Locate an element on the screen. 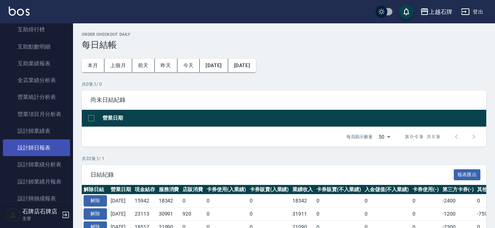  h2: Order checkout daily is located at coordinates (284, 34).